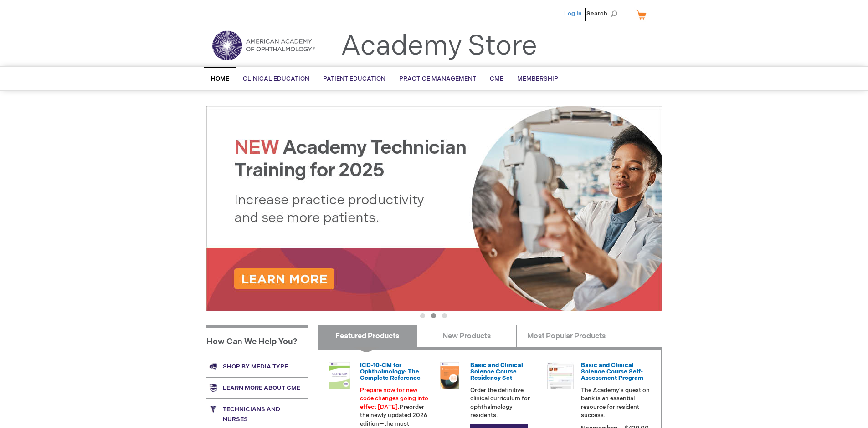 The height and width of the screenshot is (428, 868). I want to click on button: 2 of 3, so click(433, 316).